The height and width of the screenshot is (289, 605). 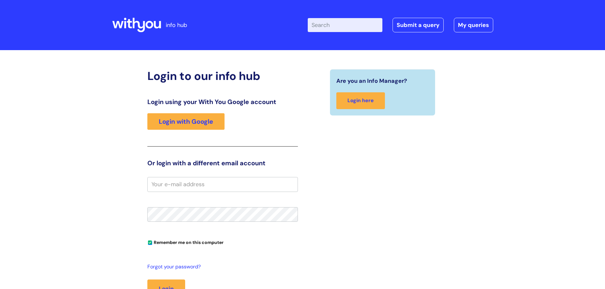 I want to click on a: Submit a query, so click(x=418, y=25).